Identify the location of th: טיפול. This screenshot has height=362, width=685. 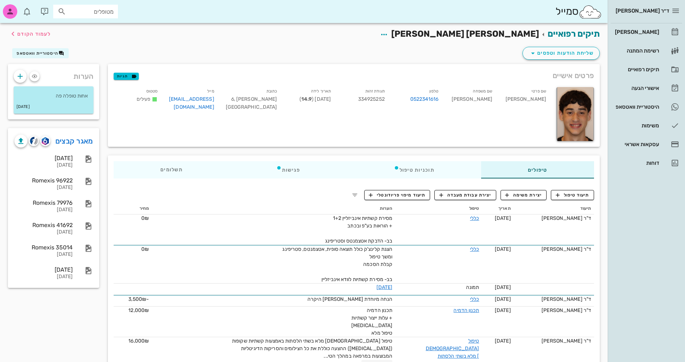
(438, 209).